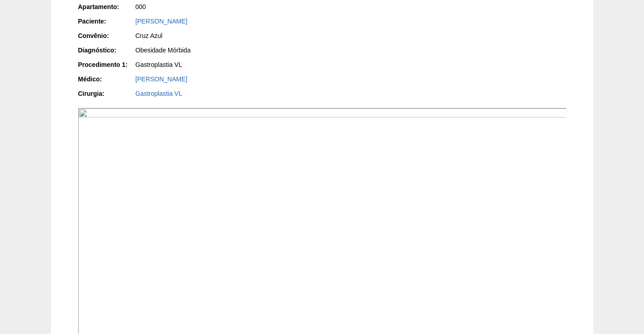 The width and height of the screenshot is (644, 334). What do you see at coordinates (159, 93) in the screenshot?
I see `a: Gastroplastia VL` at bounding box center [159, 93].